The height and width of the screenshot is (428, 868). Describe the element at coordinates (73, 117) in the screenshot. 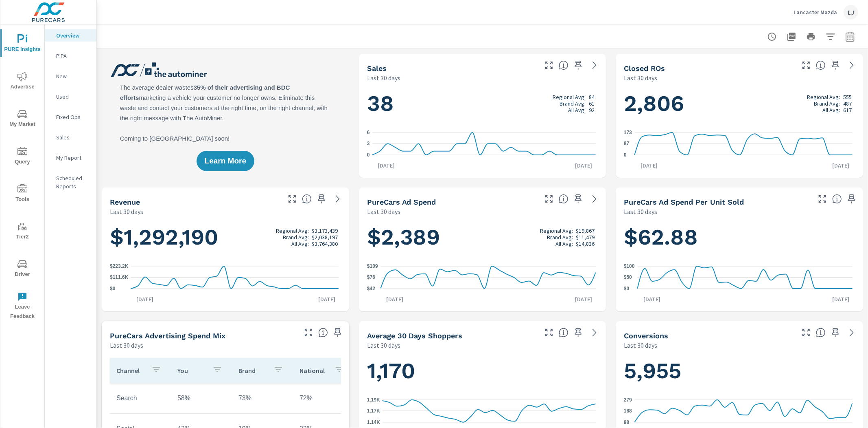

I see `p: Fixed Ops` at that location.